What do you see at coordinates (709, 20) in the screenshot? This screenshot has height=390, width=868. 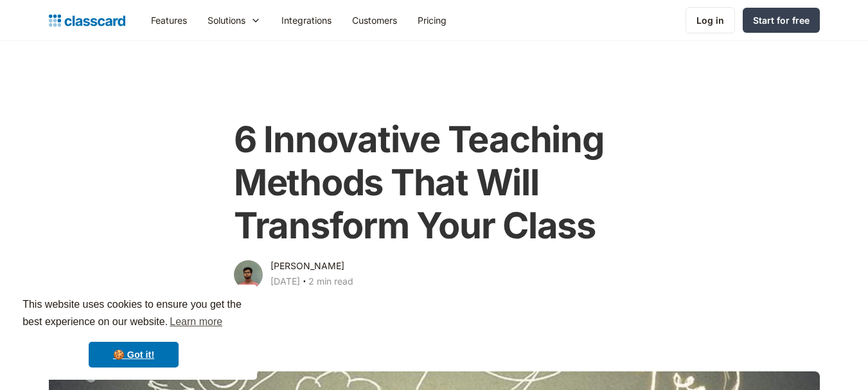 I see `a: Log in` at bounding box center [709, 20].